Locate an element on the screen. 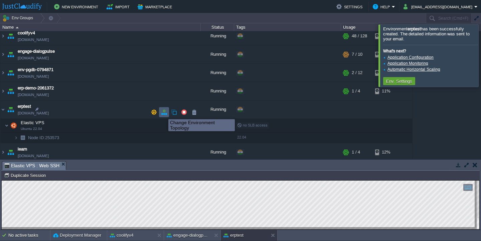 The height and width of the screenshot is (241, 481). a: learn is located at coordinates (22, 152).